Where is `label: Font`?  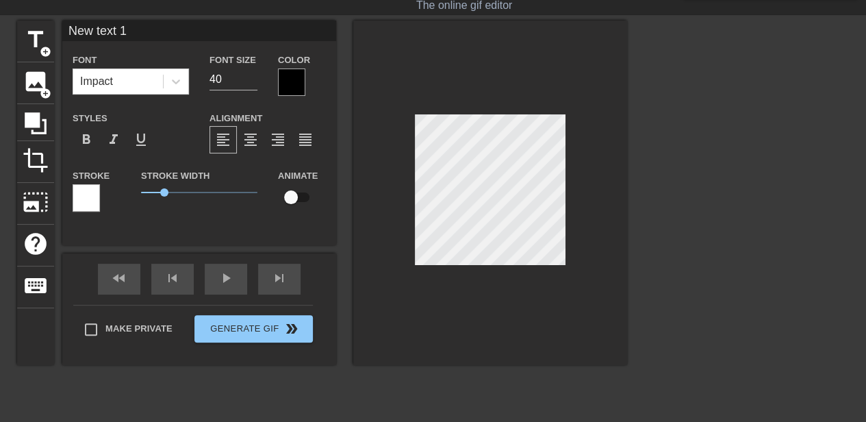
label: Font is located at coordinates (84, 60).